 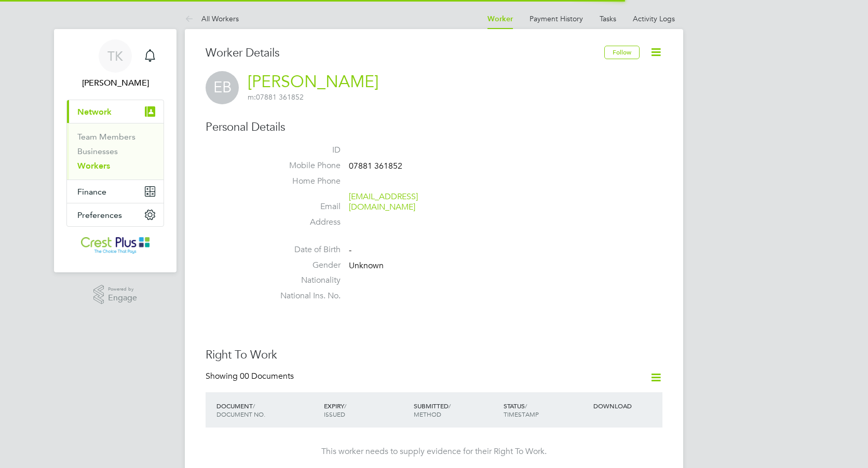 What do you see at coordinates (115, 56) in the screenshot?
I see `span: TK` at bounding box center [115, 56].